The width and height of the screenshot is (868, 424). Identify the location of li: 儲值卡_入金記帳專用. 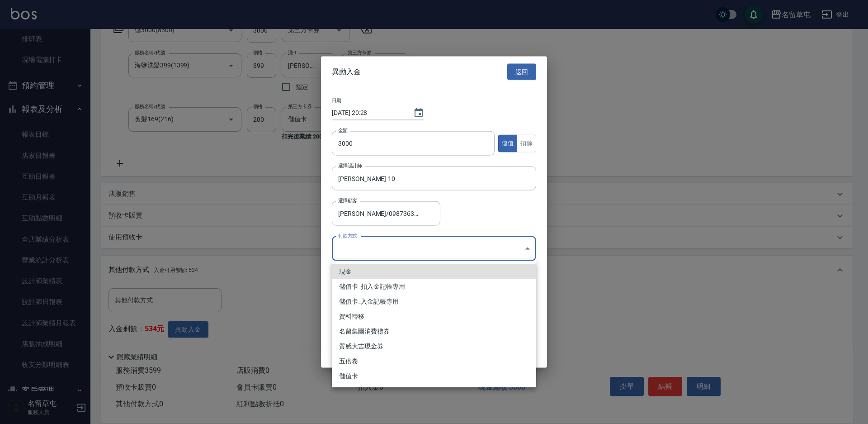
(434, 301).